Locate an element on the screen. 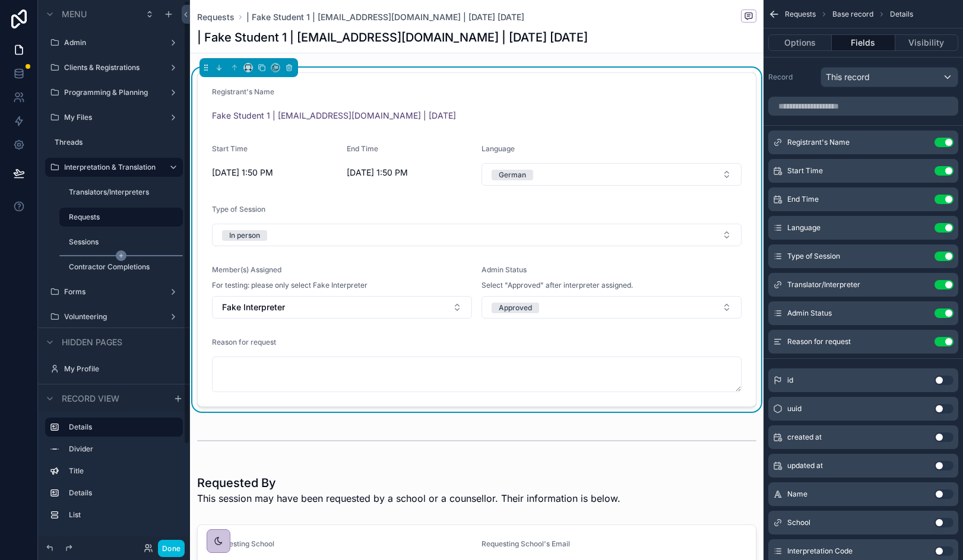 The image size is (963, 560). div: German is located at coordinates (512, 175).